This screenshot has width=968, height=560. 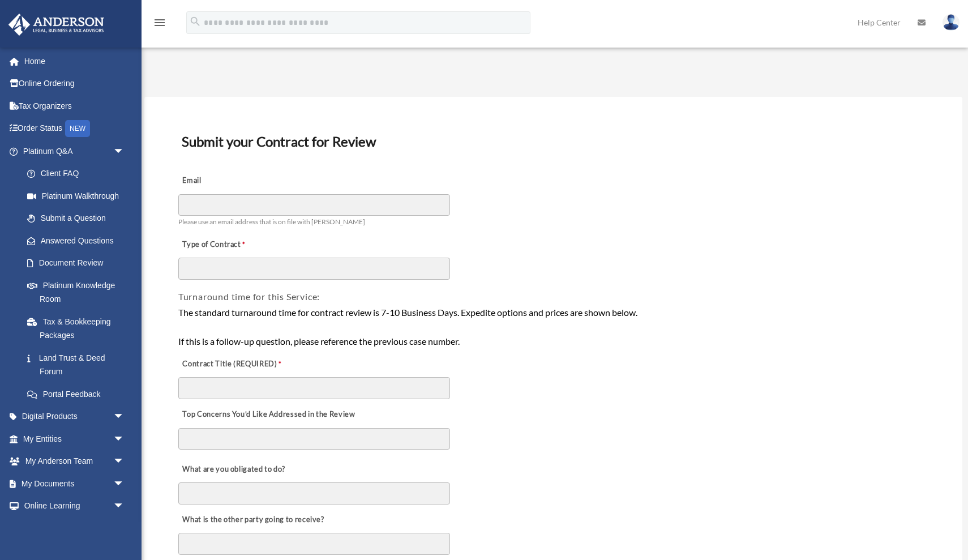 What do you see at coordinates (253, 520) in the screenshot?
I see `label: What is the other party going to receive?` at bounding box center [253, 520].